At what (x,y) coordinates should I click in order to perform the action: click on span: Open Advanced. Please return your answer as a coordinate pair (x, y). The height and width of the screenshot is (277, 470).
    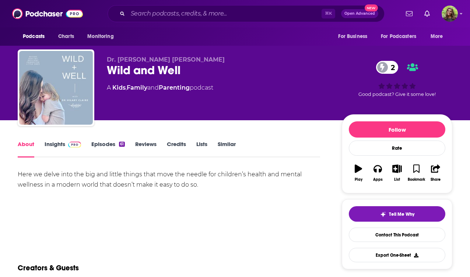
    Looking at the image, I should click on (359, 14).